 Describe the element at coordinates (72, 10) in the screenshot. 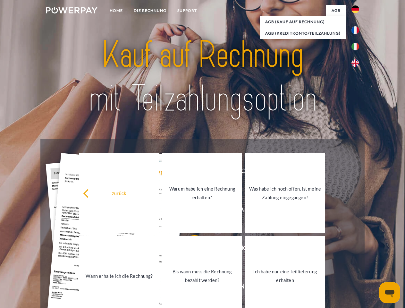

I see `img: logo-powerpay-white.svg` at that location.